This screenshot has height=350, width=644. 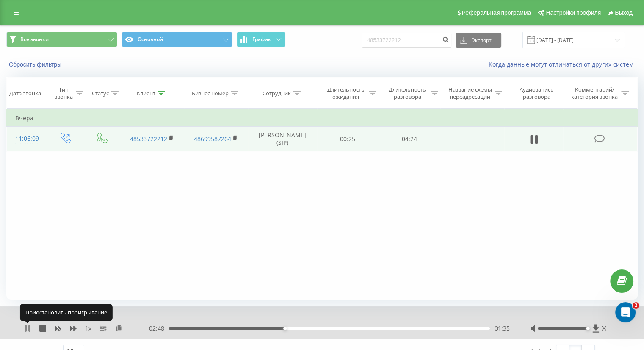 I want to click on span: - 02:48, so click(x=158, y=328).